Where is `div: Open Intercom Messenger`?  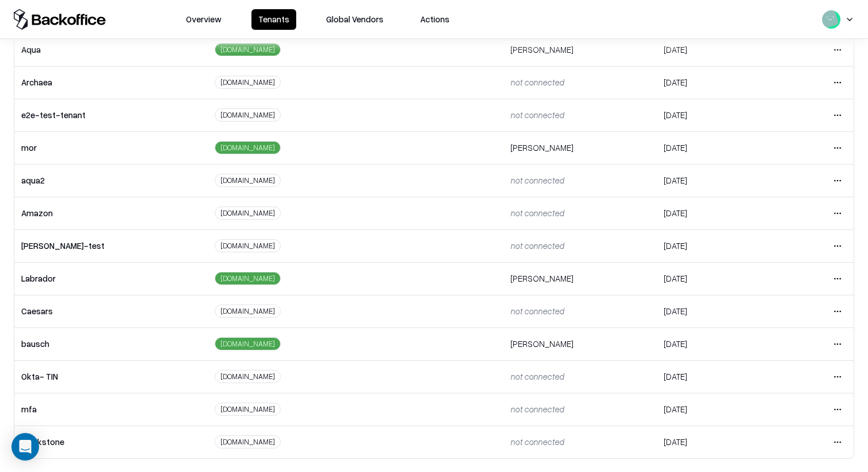 div: Open Intercom Messenger is located at coordinates (25, 447).